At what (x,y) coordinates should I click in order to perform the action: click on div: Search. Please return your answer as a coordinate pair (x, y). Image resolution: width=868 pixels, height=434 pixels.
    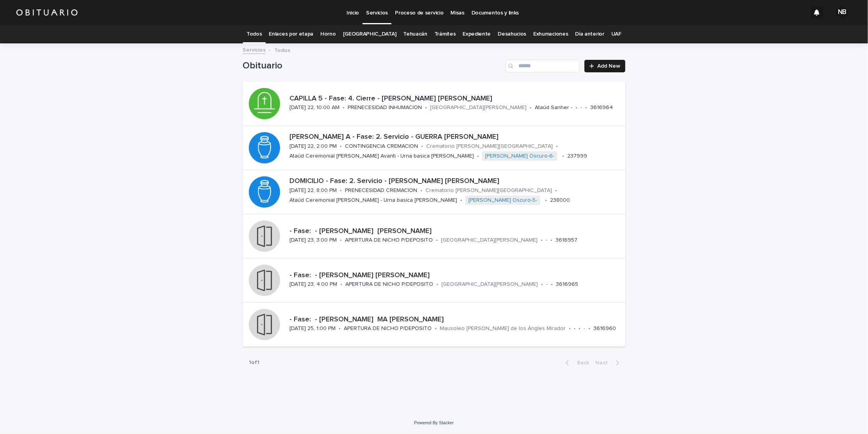
    Looking at the image, I should click on (543, 66).